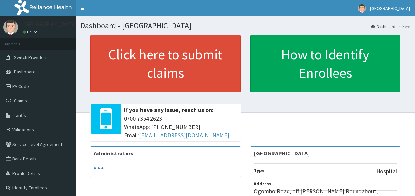  What do you see at coordinates (403, 26) in the screenshot?
I see `li: Here` at bounding box center [403, 26].